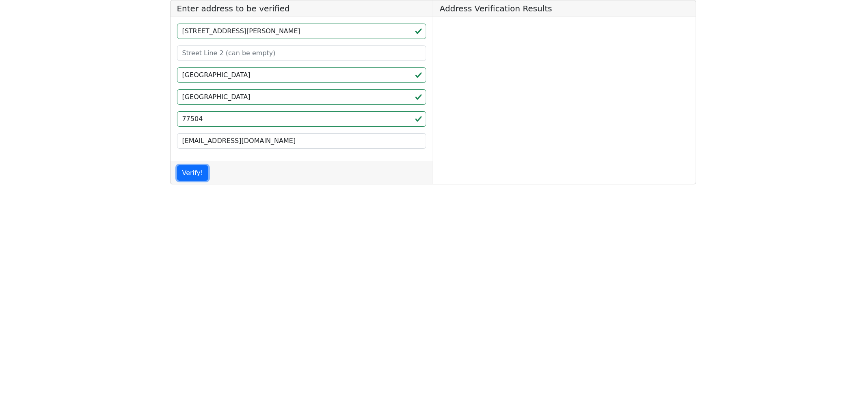 The width and height of the screenshot is (866, 411). I want to click on input: City, so click(302, 75).